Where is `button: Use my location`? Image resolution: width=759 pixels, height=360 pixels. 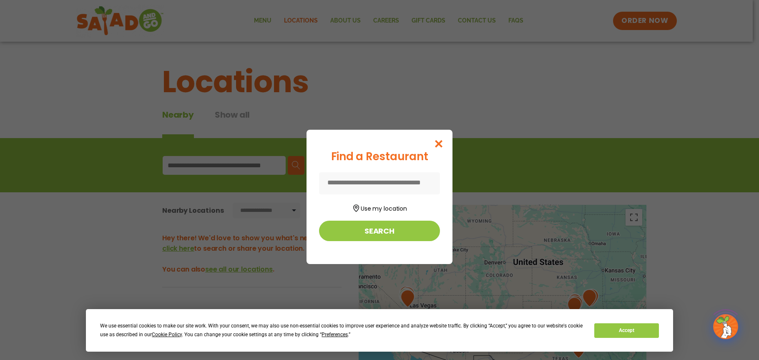 button: Use my location is located at coordinates (379, 207).